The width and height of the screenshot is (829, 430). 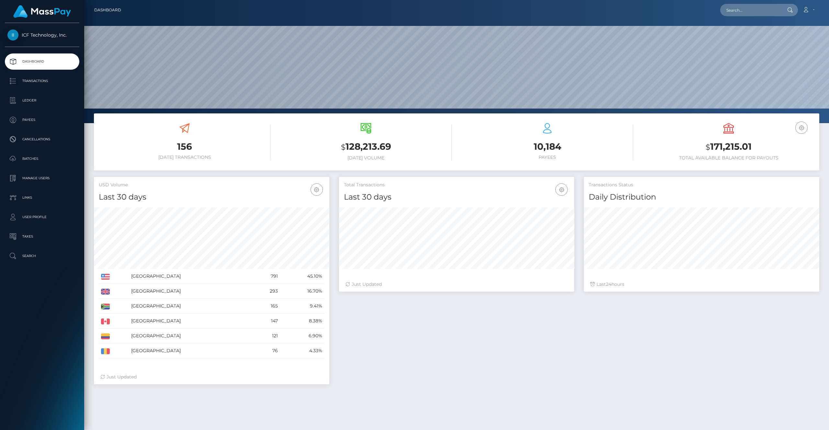 I want to click on td: 121, so click(x=266, y=336).